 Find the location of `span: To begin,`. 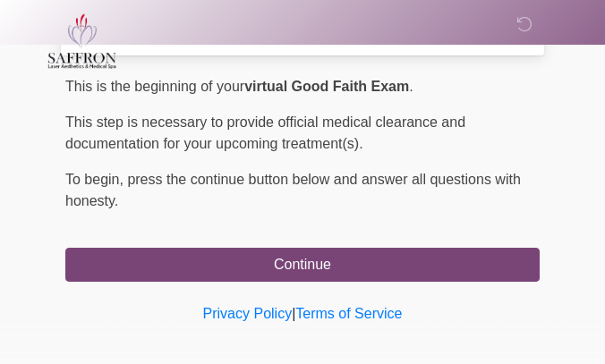

span: To begin, is located at coordinates (96, 179).